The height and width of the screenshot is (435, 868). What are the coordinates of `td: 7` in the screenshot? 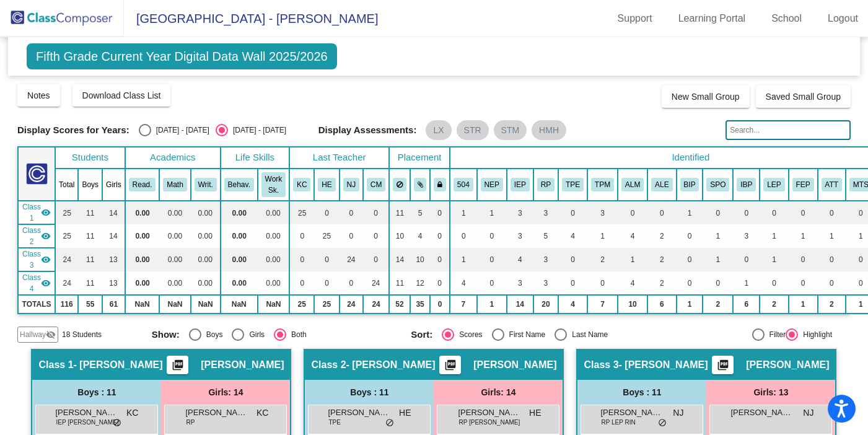 It's located at (602, 304).